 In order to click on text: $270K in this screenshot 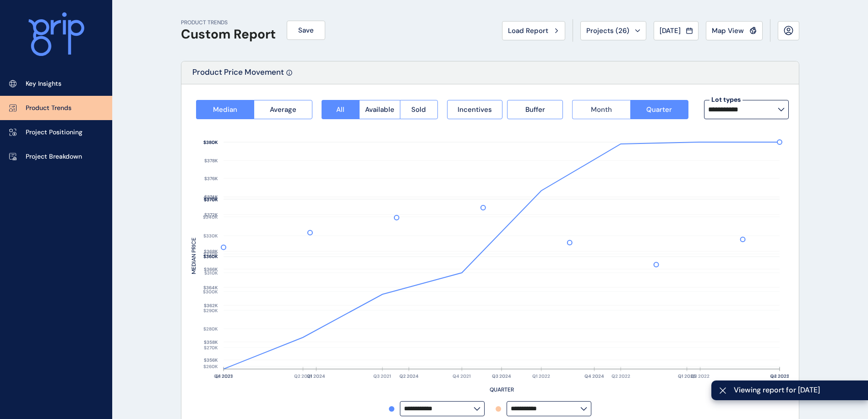, I will do `click(211, 347)`.